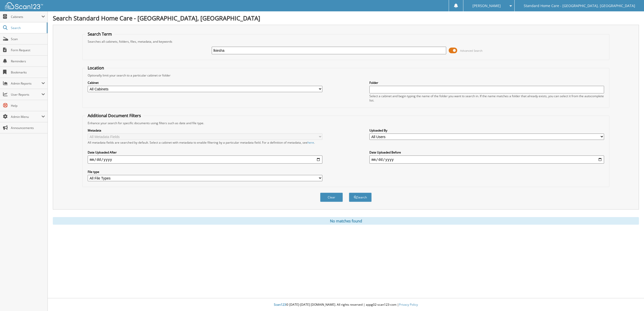 The width and height of the screenshot is (644, 311). What do you see at coordinates (486, 83) in the screenshot?
I see `label: Folder` at bounding box center [486, 83].